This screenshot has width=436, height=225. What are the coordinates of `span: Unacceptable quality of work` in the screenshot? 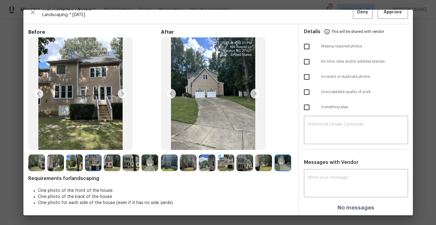 It's located at (365, 92).